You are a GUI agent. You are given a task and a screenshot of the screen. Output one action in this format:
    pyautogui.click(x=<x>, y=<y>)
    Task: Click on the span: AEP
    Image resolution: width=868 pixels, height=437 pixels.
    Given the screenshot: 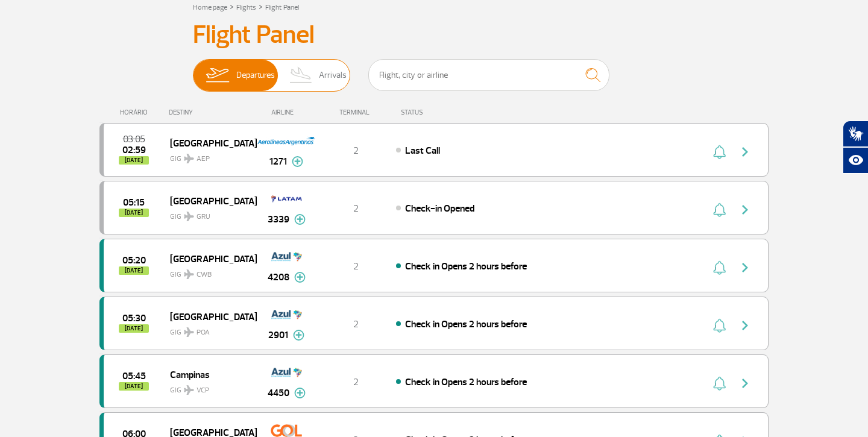 What is the action you would take?
    pyautogui.click(x=203, y=159)
    